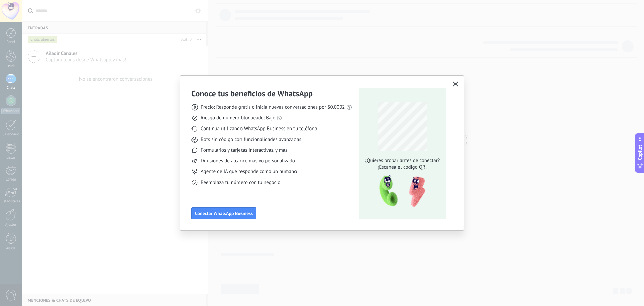  I want to click on span: Riesgo de número bloqueado: Bajo, so click(238, 118).